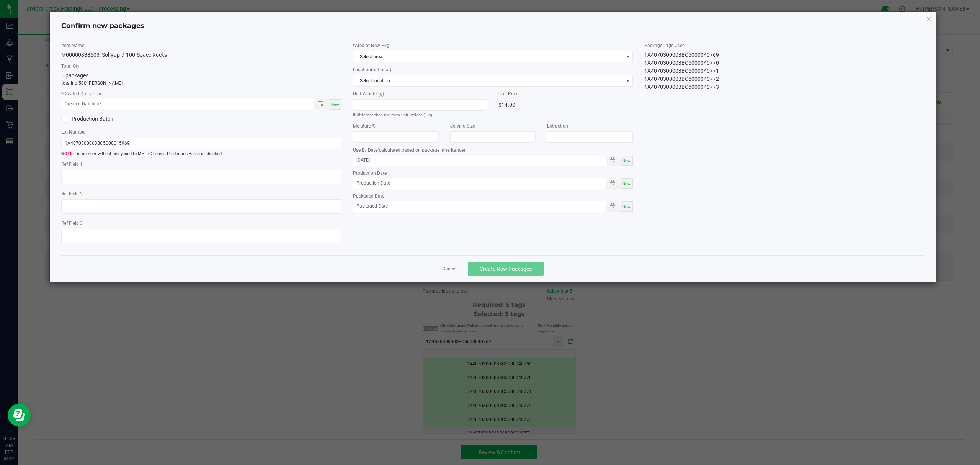  Describe the element at coordinates (784, 79) in the screenshot. I see `div: 1A4070300003BC5000040772` at that location.